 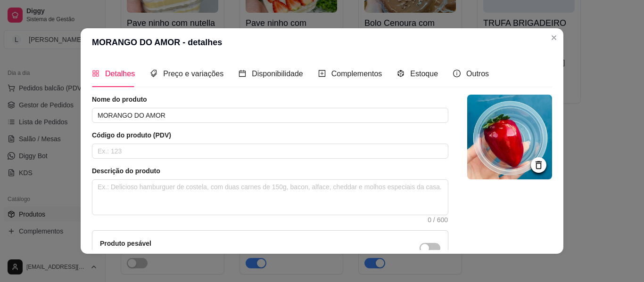 I want to click on span: Estoque, so click(x=424, y=73).